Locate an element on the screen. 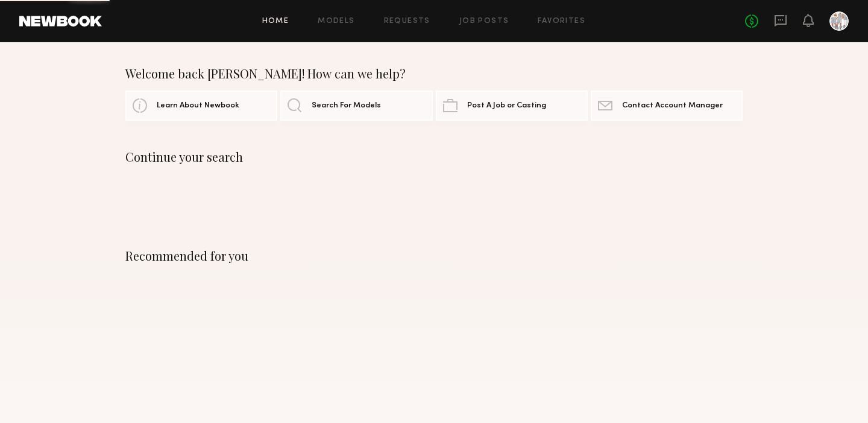 The image size is (868, 423). span: Contact Account Manager is located at coordinates (672, 105).